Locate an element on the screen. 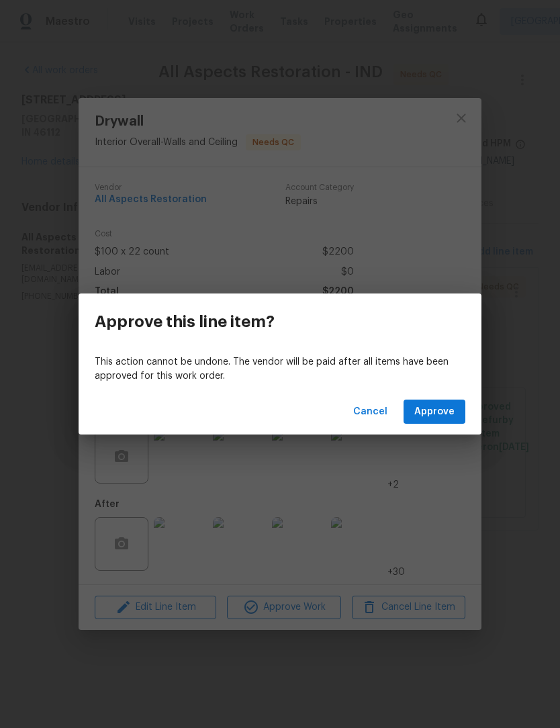 Image resolution: width=560 pixels, height=728 pixels. span: Approve is located at coordinates (435, 412).